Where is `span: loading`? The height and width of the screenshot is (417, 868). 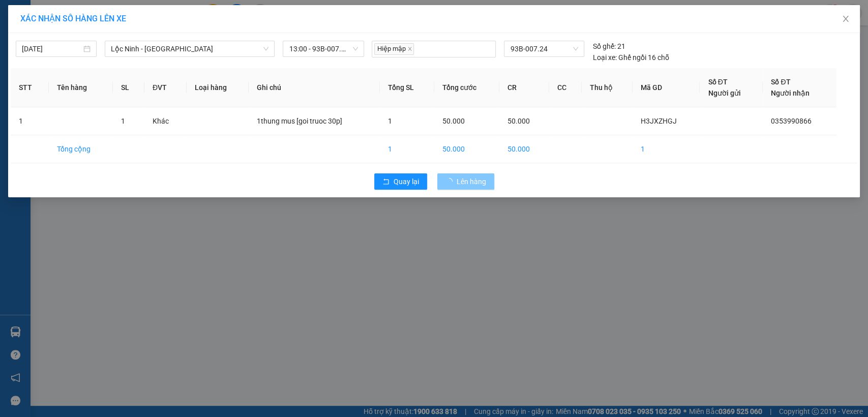 span: loading is located at coordinates (451, 182).